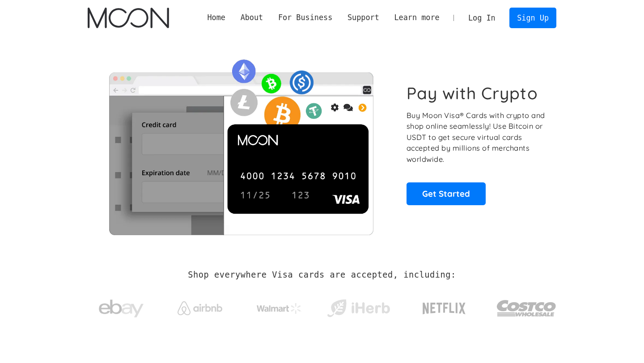 Image resolution: width=644 pixels, height=363 pixels. What do you see at coordinates (363, 17) in the screenshot?
I see `div: Support` at bounding box center [363, 17].